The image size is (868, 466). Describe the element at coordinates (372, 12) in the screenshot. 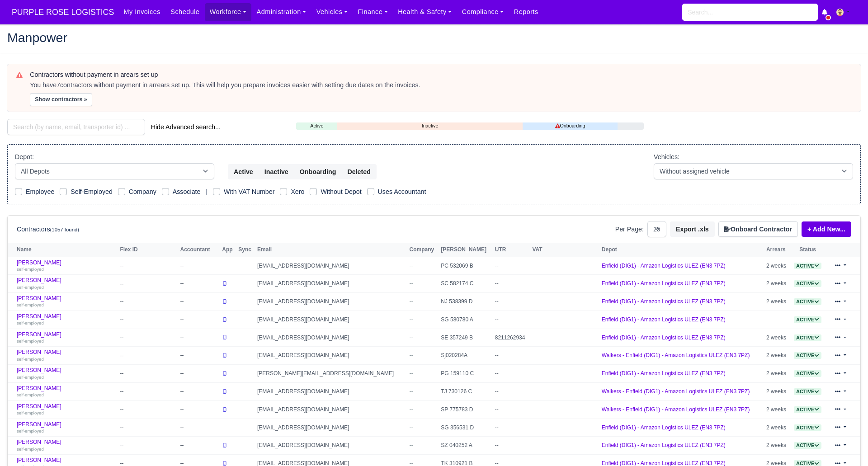

I see `a: Finance` at that location.